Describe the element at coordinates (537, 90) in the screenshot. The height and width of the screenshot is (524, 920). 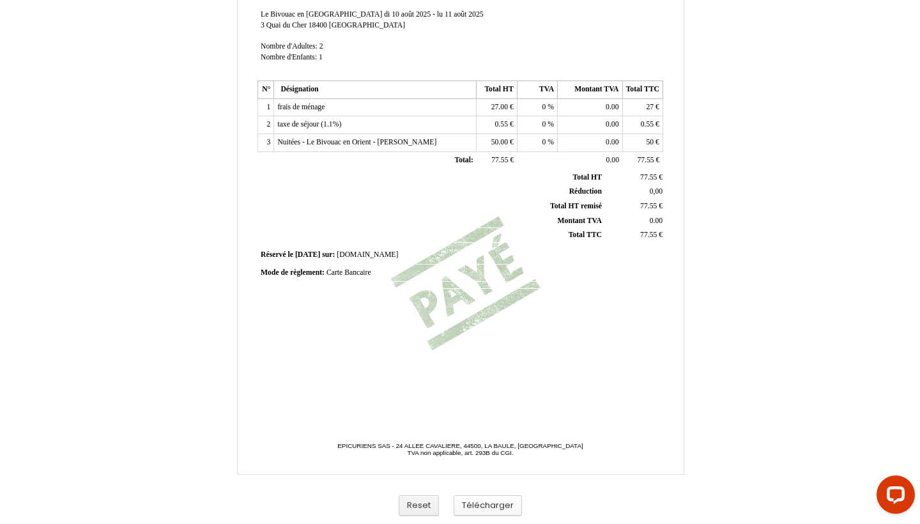
I see `th: TVA` at that location.